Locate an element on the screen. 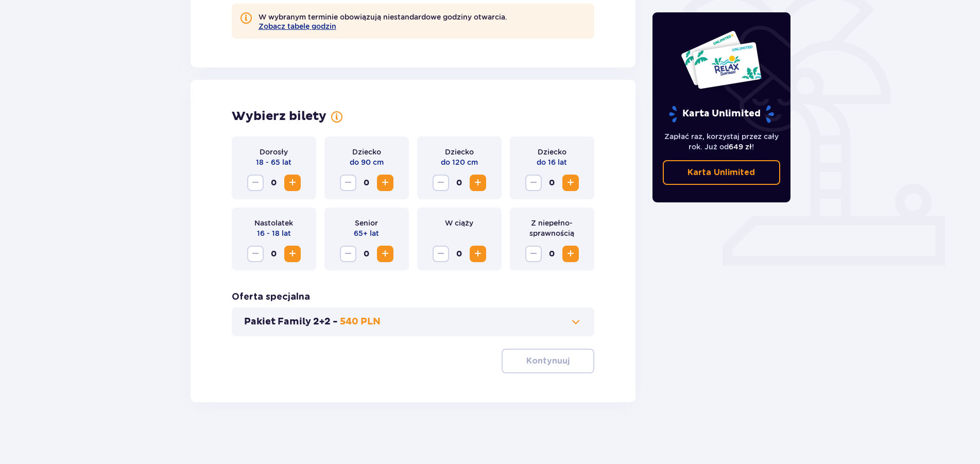 Image resolution: width=980 pixels, height=464 pixels. a: Karta Unlimited is located at coordinates (722, 173).